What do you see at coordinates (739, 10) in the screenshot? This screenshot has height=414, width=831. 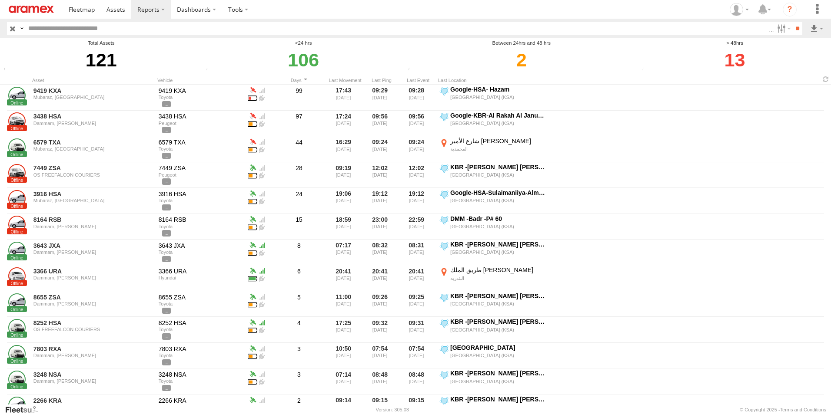 I see `div: Niyas mukkathil` at bounding box center [739, 10].